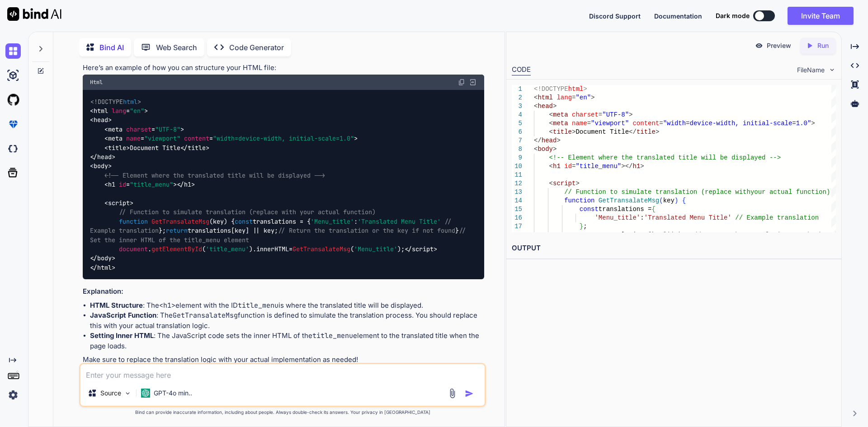 The height and width of the screenshot is (427, 868). I want to click on span: title, so click(117, 148).